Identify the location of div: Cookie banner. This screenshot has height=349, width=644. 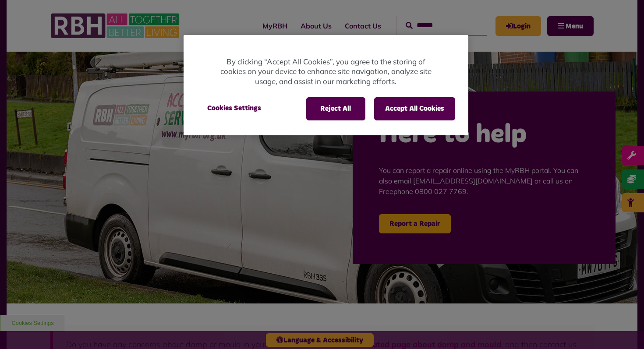
(326, 85).